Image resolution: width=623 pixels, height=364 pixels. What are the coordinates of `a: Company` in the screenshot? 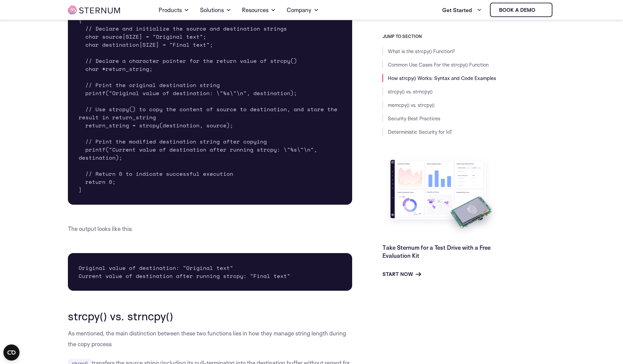 It's located at (303, 10).